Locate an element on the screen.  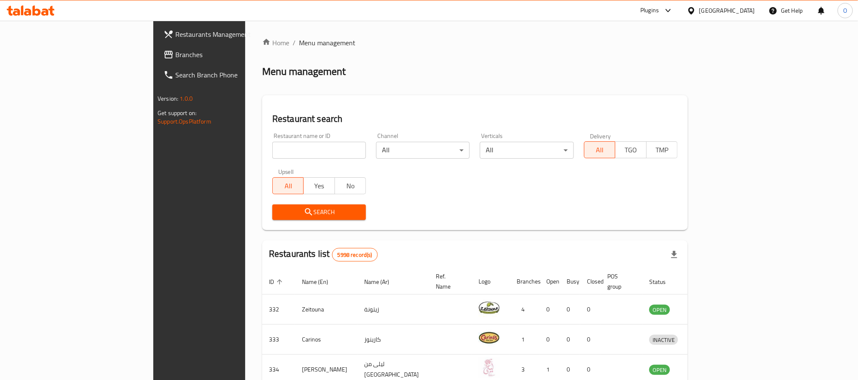
img: Leila Min Lebnan is located at coordinates (489, 368).